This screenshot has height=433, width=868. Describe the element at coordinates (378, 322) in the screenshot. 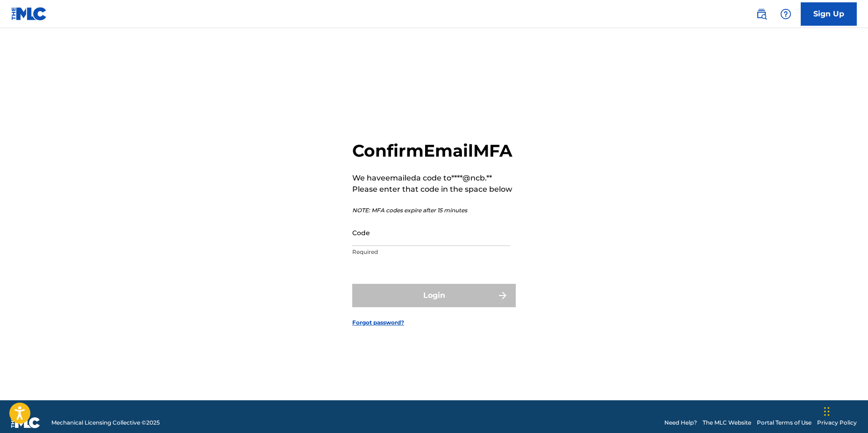

I see `a: Forgot password?` at that location.